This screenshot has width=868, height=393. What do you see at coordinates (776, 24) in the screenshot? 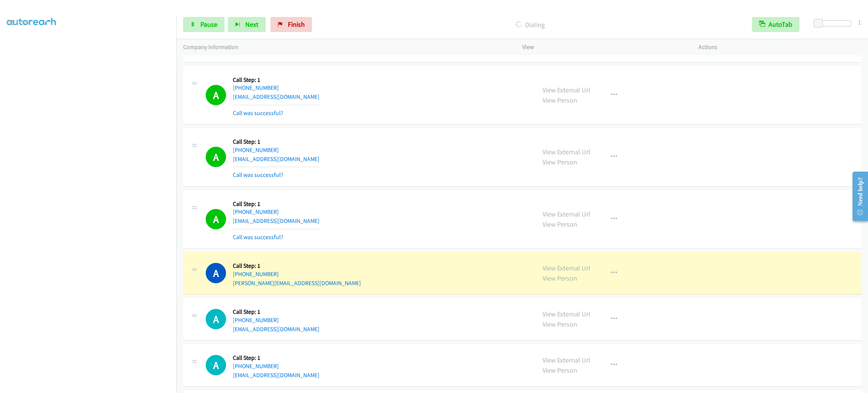
I see `button: AutoTab` at bounding box center [776, 24].